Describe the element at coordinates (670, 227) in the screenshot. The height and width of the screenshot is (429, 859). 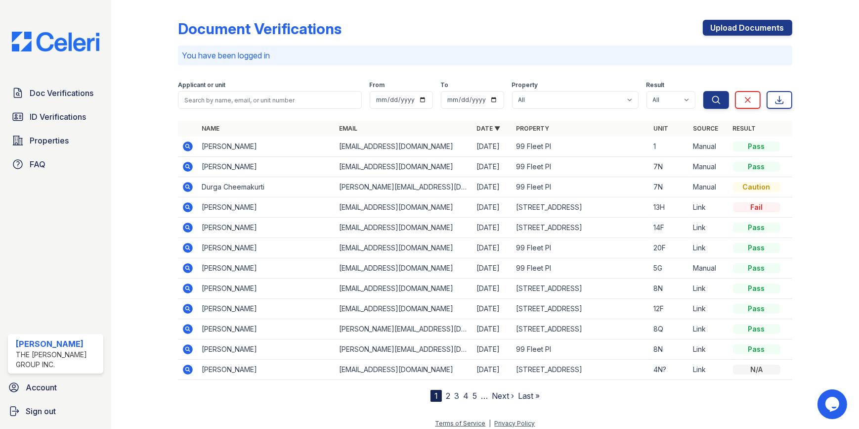
I see `td: 14F` at that location.